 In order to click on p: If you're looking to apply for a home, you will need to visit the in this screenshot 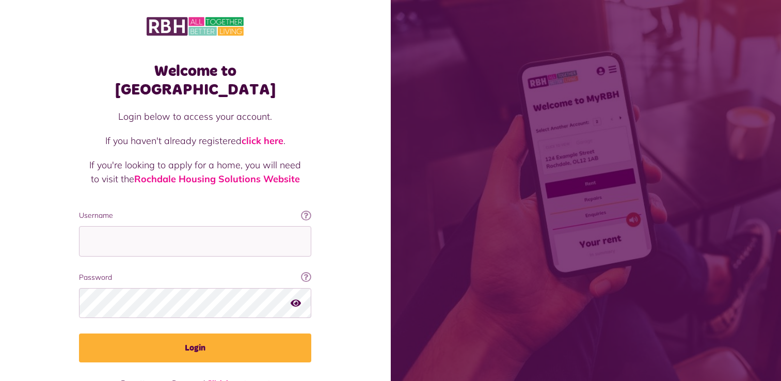, I will do `click(195, 172)`.